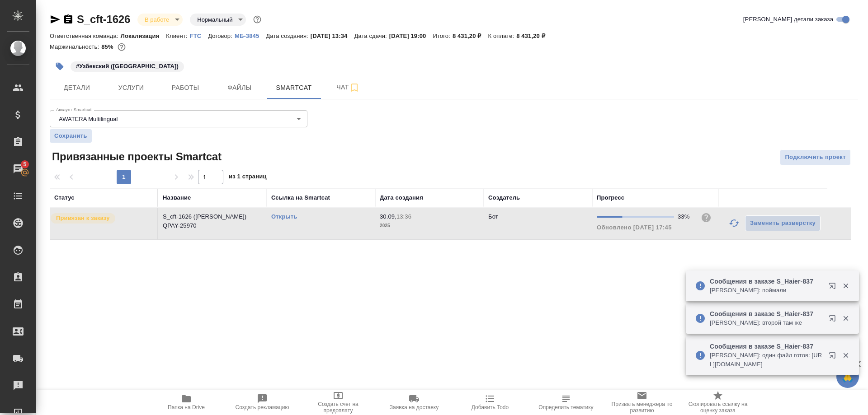  What do you see at coordinates (240, 88) in the screenshot?
I see `span: Файлы` at bounding box center [240, 88].